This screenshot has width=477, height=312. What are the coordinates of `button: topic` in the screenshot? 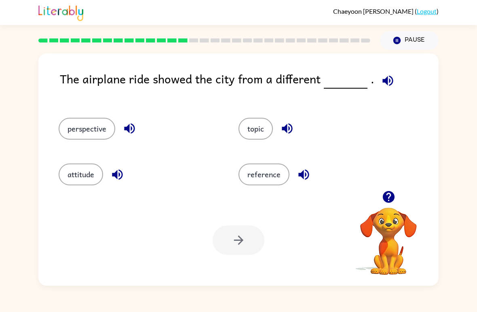 It's located at (255, 129).